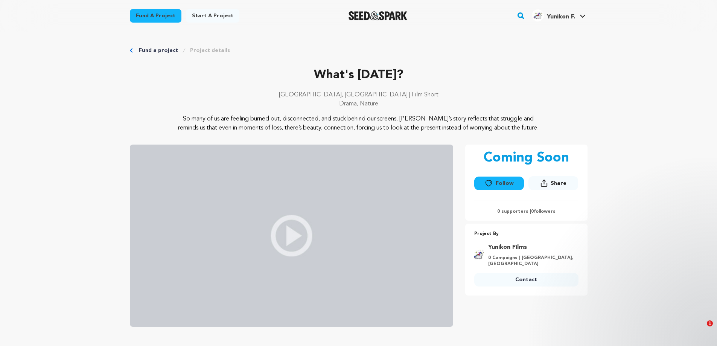 This screenshot has width=717, height=346. I want to click on button: Follow, so click(499, 183).